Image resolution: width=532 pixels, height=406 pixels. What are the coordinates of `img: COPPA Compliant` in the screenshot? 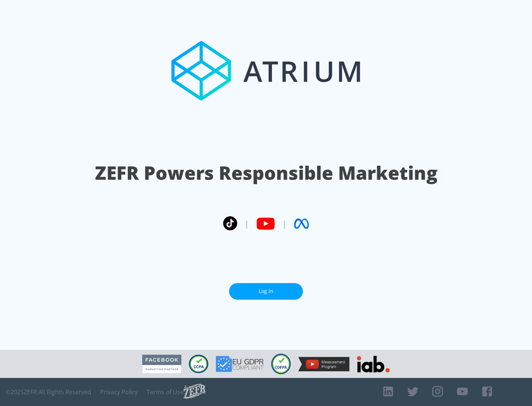 It's located at (281, 364).